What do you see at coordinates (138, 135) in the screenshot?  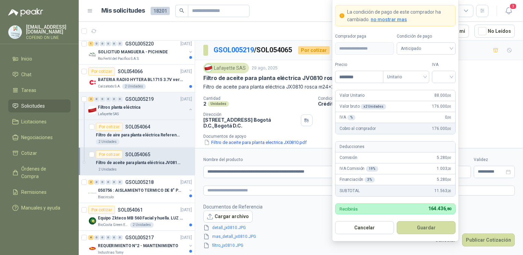 I see `p: Filtro de aire para planta eléctrica Referencia filtro K91900` at bounding box center [138, 135].